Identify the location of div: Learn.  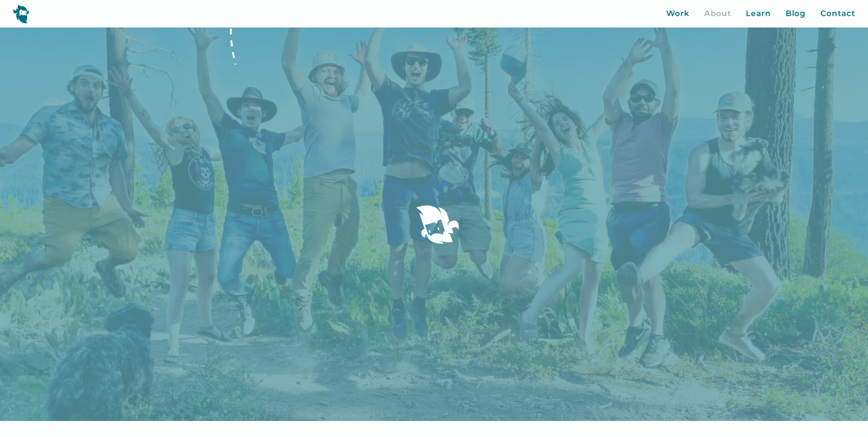
(758, 14).